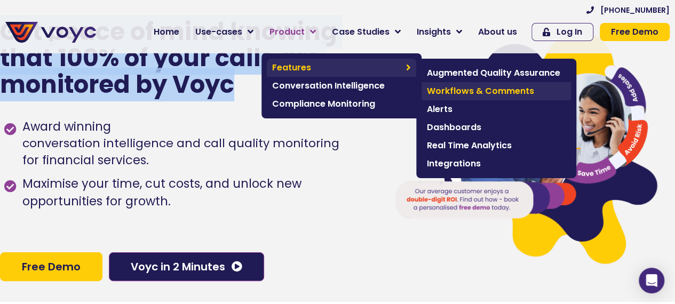 The height and width of the screenshot is (304, 675). What do you see at coordinates (496, 128) in the screenshot?
I see `a: Dashboards` at bounding box center [496, 128].